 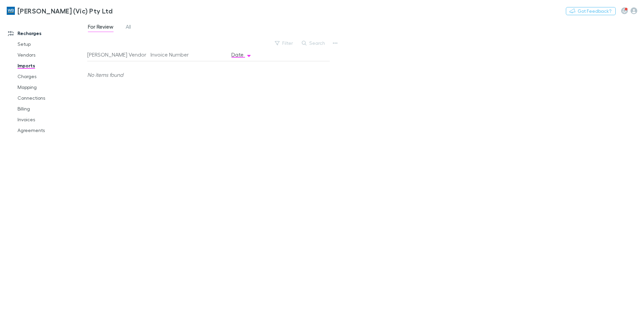 I want to click on button: Search, so click(x=314, y=43).